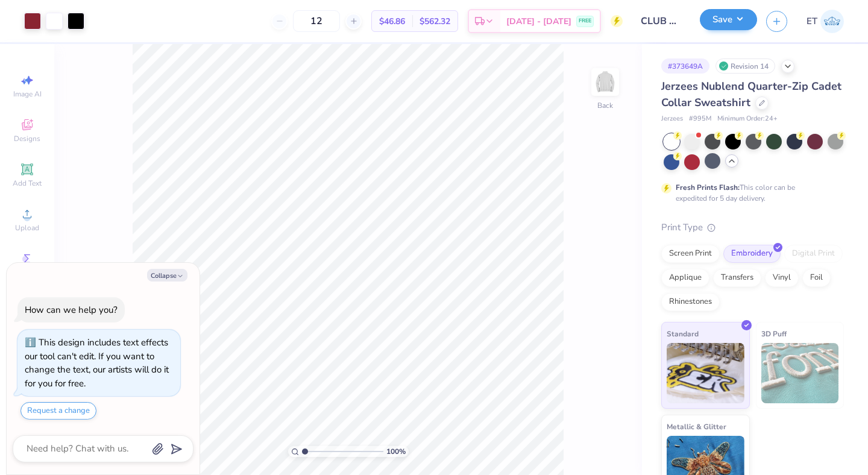 The width and height of the screenshot is (868, 475). I want to click on button: Save, so click(728, 19).